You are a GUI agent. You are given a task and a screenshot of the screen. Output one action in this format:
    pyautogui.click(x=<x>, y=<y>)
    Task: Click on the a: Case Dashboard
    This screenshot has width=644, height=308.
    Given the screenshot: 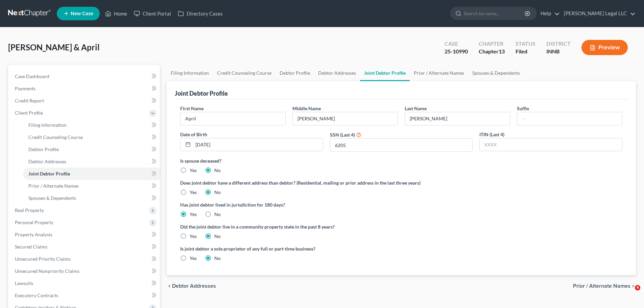 What is the action you would take?
    pyautogui.click(x=85, y=76)
    